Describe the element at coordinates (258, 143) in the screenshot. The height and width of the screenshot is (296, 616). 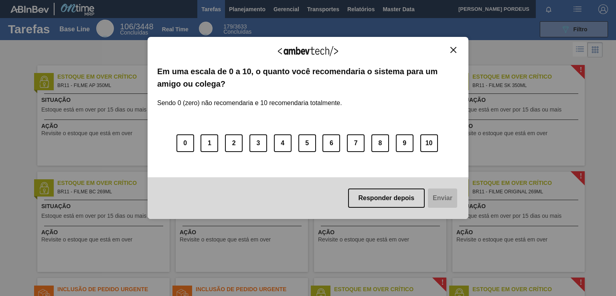
I see `button: 3` at that location.